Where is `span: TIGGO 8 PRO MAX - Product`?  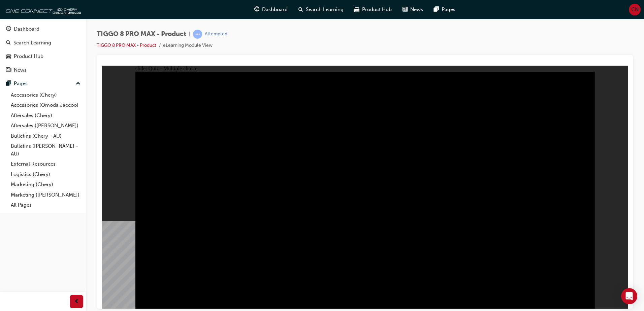
span: TIGGO 8 PRO MAX - Product is located at coordinates (141, 34).